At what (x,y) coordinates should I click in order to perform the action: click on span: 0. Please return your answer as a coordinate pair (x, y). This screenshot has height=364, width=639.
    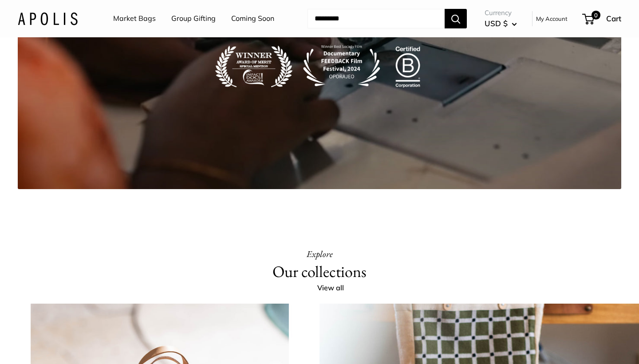
    Looking at the image, I should click on (596, 15).